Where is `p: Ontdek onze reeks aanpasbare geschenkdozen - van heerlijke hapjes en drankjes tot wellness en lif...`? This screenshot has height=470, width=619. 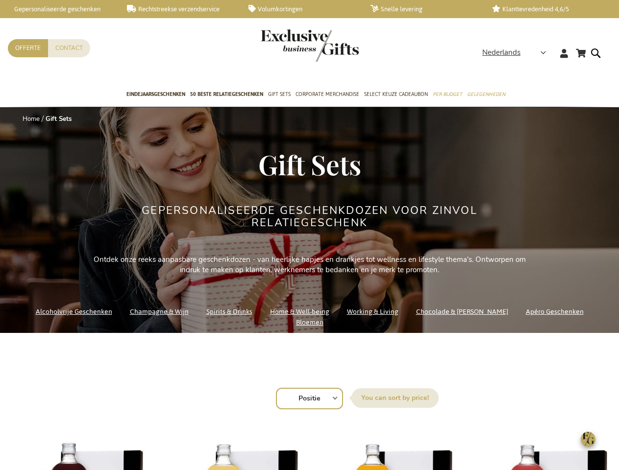
p: Ontdek onze reeks aanpasbare geschenkdozen - van heerlijke hapjes en drankjes tot wellness en lif... is located at coordinates (310, 265).